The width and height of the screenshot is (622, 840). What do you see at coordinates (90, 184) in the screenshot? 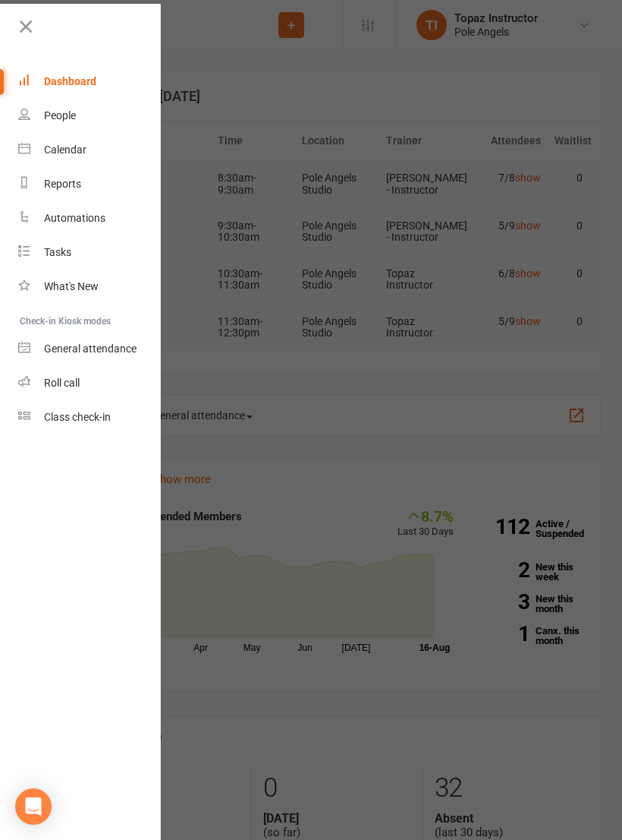
I see `a: Reports` at bounding box center [90, 184].